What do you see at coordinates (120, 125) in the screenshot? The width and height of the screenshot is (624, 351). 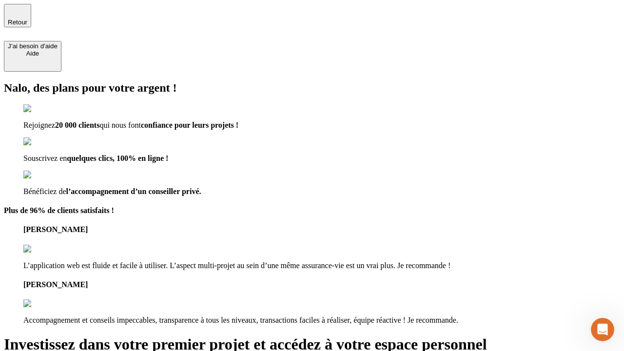 I see `span: qui nous font` at bounding box center [120, 125].